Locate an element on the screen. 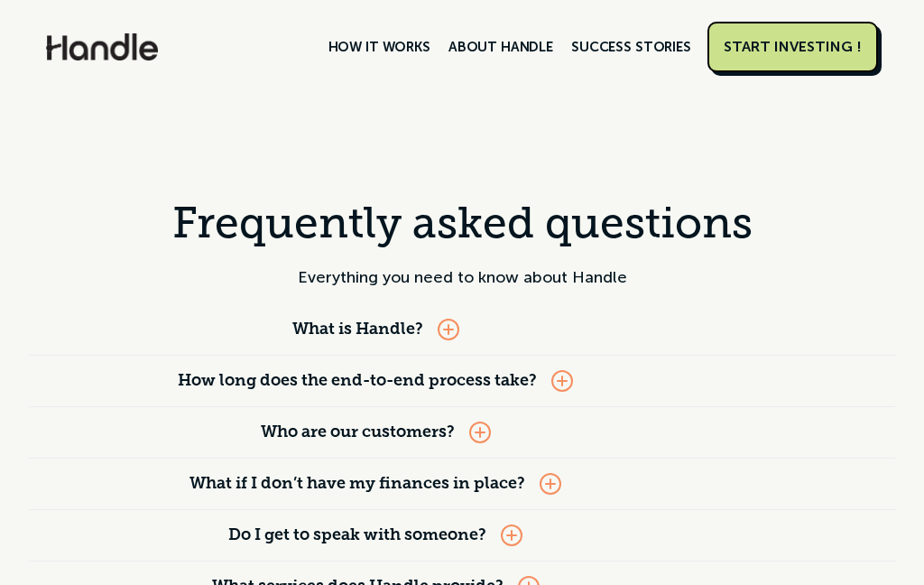 This screenshot has height=585, width=924. div: Everything you need to know about Handle is located at coordinates (462, 277).